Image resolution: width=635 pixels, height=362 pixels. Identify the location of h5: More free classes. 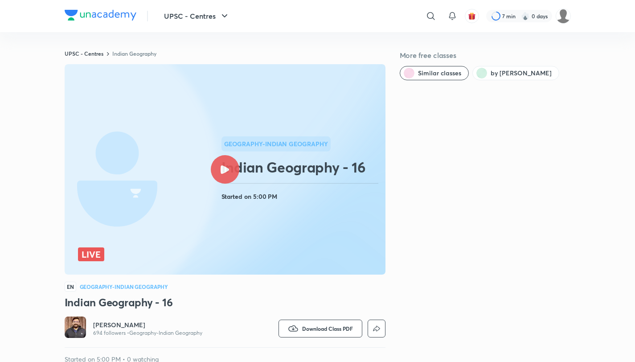
(485, 55).